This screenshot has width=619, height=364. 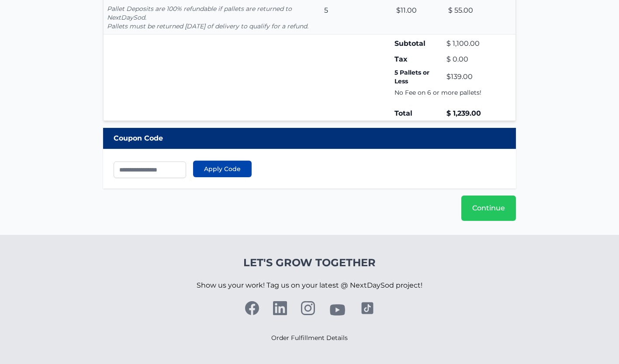 What do you see at coordinates (309, 263) in the screenshot?
I see `h4: Let's Grow Together` at bounding box center [309, 263].